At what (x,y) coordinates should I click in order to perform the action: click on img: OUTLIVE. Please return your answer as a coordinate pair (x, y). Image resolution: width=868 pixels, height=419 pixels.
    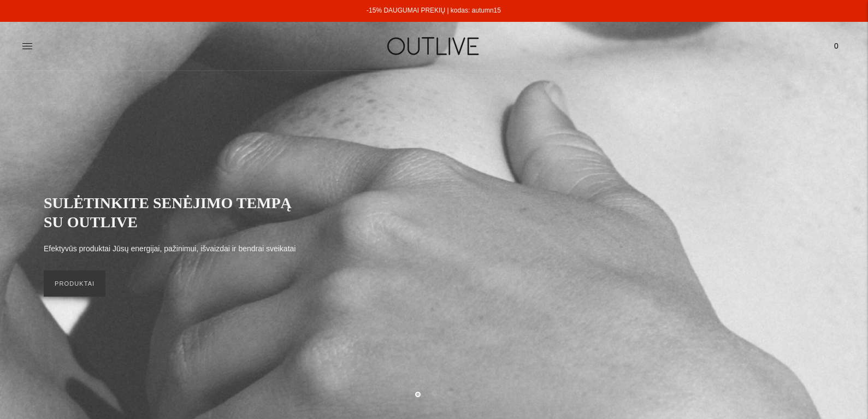
    Looking at the image, I should click on (434, 46).